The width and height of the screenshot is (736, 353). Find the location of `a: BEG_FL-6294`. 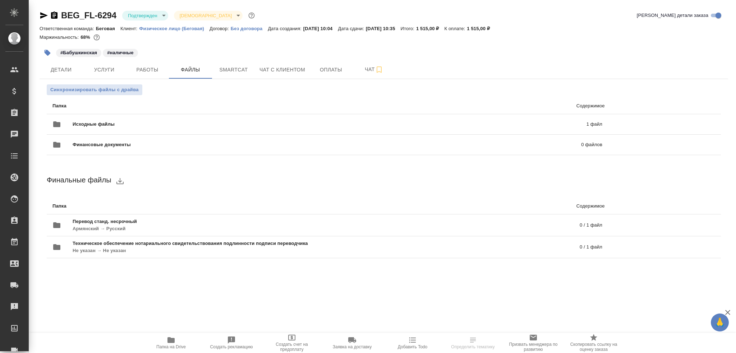

a: BEG_FL-6294 is located at coordinates (89, 15).